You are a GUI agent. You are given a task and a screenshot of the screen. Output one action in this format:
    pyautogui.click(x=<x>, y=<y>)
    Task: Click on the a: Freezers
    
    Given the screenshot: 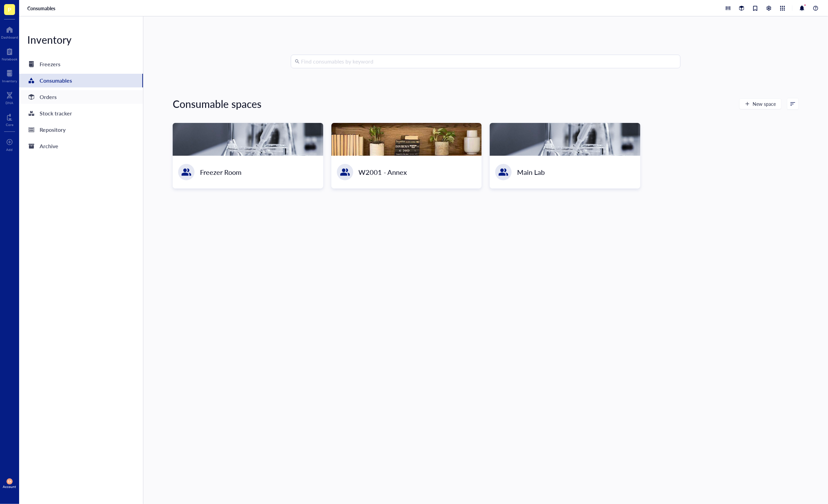 What is the action you would take?
    pyautogui.click(x=81, y=64)
    